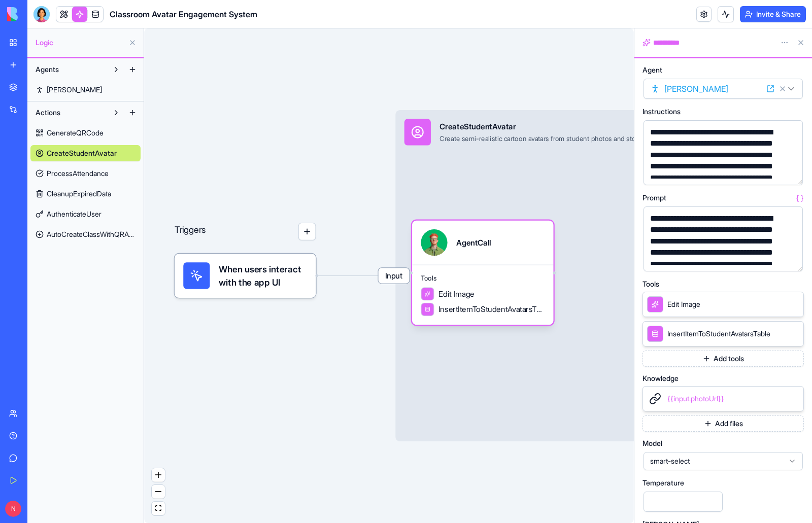 The image size is (812, 523). What do you see at coordinates (246, 243) in the screenshot?
I see `div: Triggers` at bounding box center [246, 243].